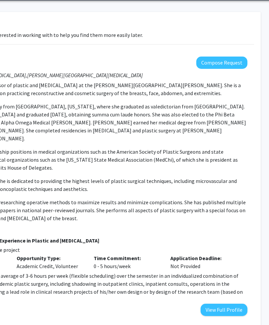 The width and height of the screenshot is (269, 325). Describe the element at coordinates (50, 262) in the screenshot. I see `div: Academic Credit, Volunteer` at that location.